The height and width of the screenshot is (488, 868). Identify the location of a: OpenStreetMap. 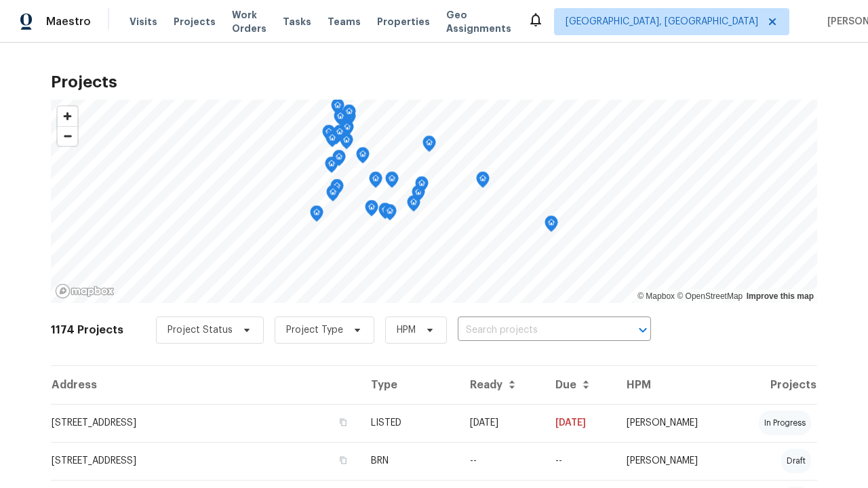
(710, 296).